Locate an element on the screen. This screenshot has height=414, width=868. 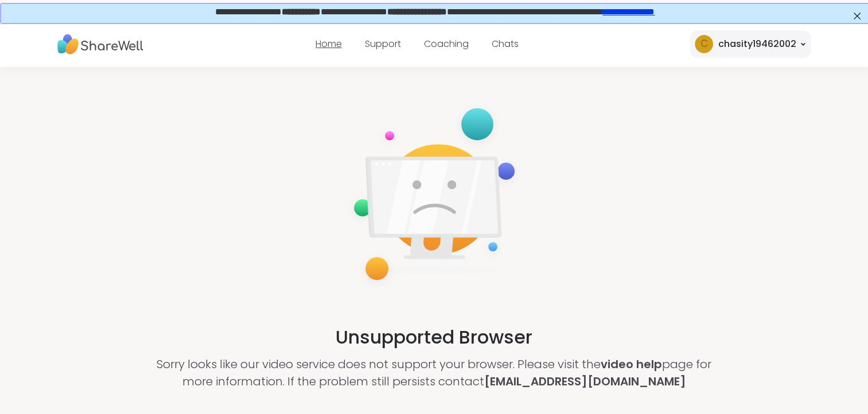
div: chasity19462002 is located at coordinates (757, 44).